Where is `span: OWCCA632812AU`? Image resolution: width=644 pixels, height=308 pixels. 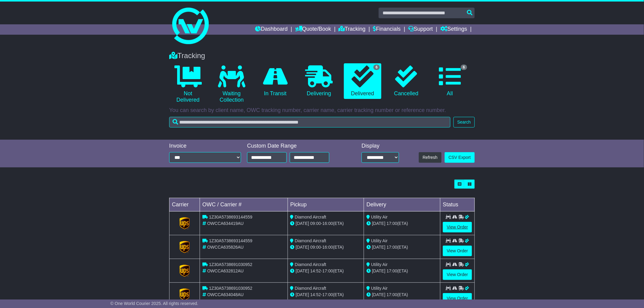
span: OWCCA632812AU is located at coordinates (226, 271).